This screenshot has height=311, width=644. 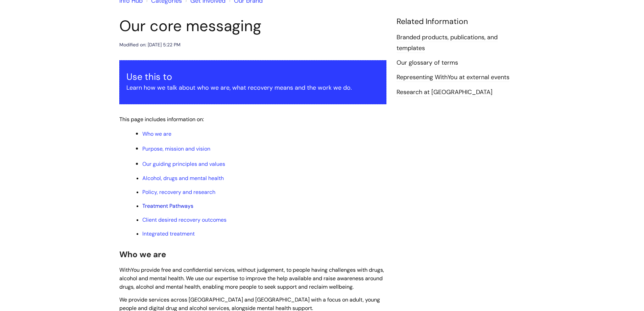 I want to click on a: Integrated treatment, so click(x=168, y=234).